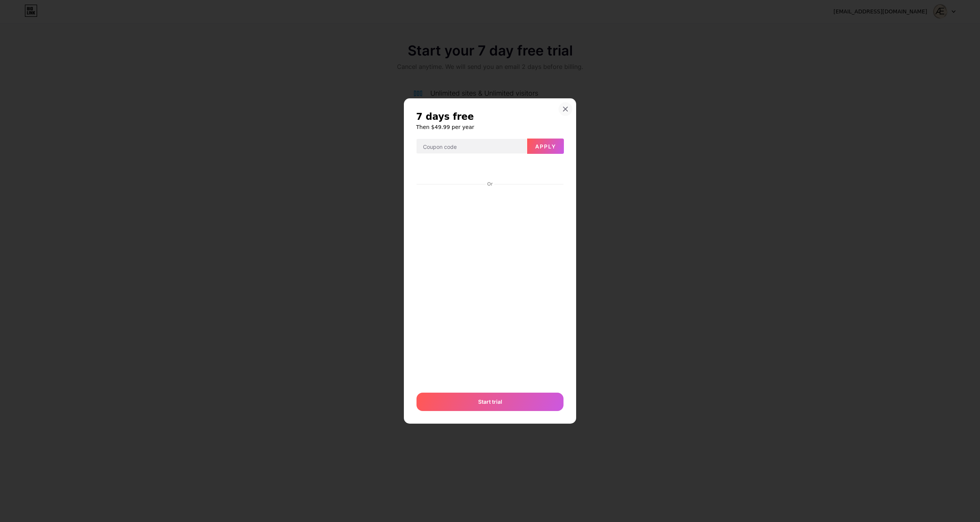 The image size is (980, 522). Describe the element at coordinates (490, 127) in the screenshot. I see `h6: Then $49.99 per year` at that location.